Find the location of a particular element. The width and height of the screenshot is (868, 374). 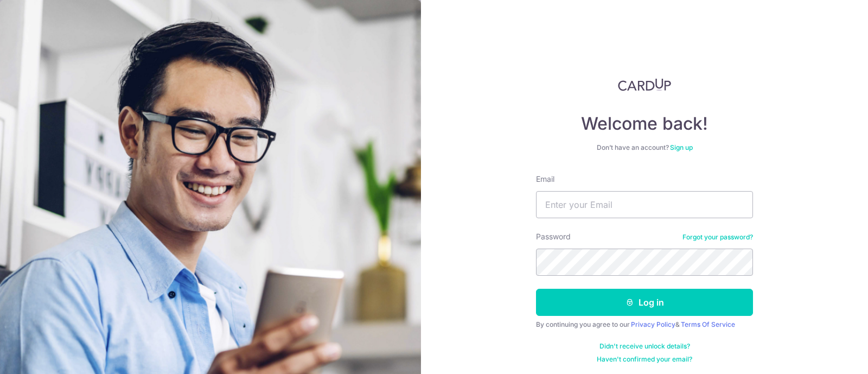

div: By continuing you agree to our & is located at coordinates (644, 324).